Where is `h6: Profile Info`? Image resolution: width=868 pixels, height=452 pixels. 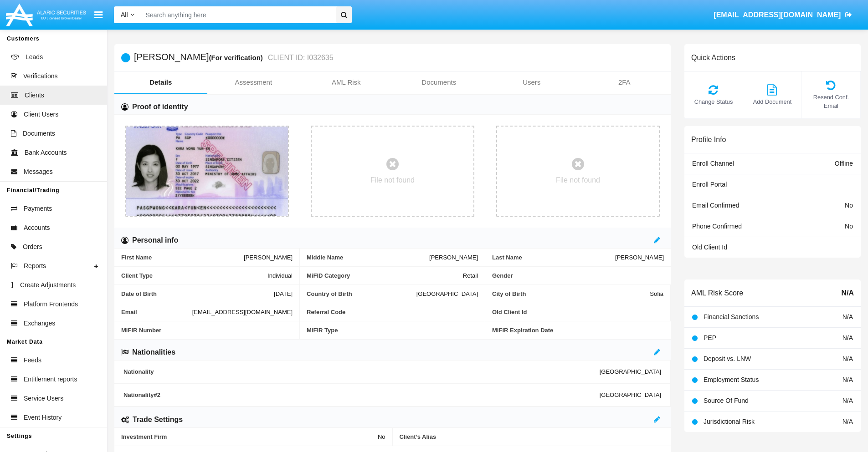
h6: Profile Info is located at coordinates (708, 139).